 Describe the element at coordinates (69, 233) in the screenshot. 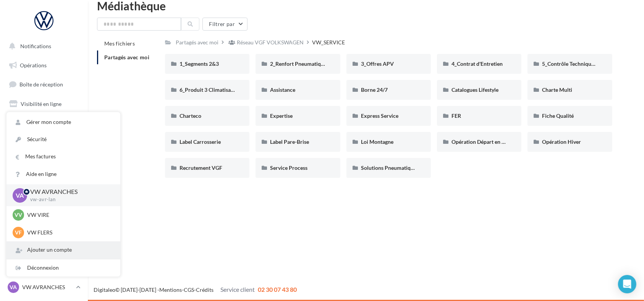

I see `p: VW FLERS` at that location.